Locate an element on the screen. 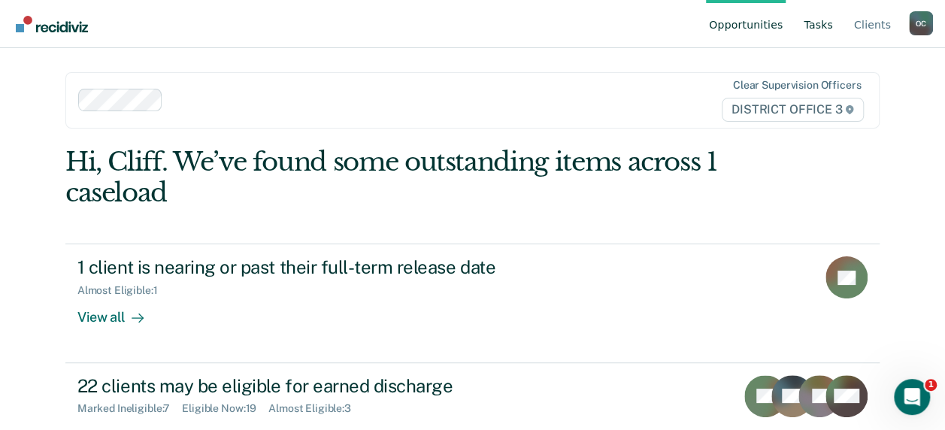 The width and height of the screenshot is (945, 430). img: Recidiviz is located at coordinates (52, 24).